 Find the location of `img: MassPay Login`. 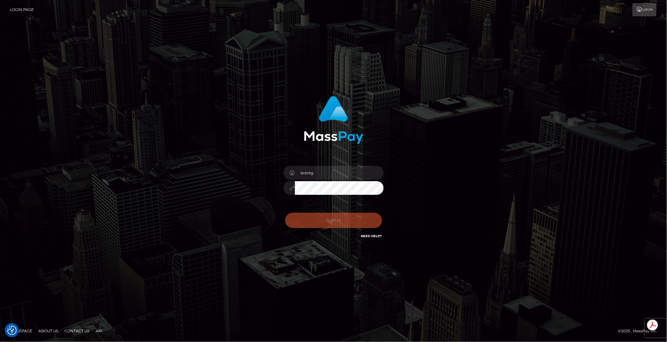

img: MassPay Login is located at coordinates (334, 120).